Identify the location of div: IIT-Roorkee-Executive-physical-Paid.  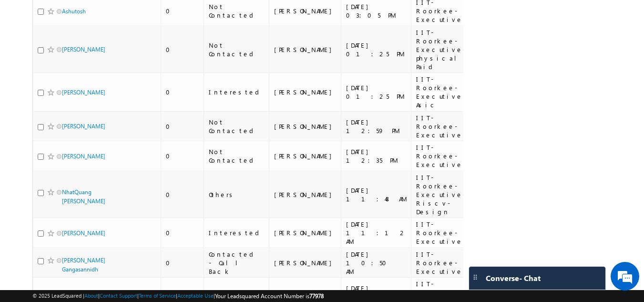
(441, 50).